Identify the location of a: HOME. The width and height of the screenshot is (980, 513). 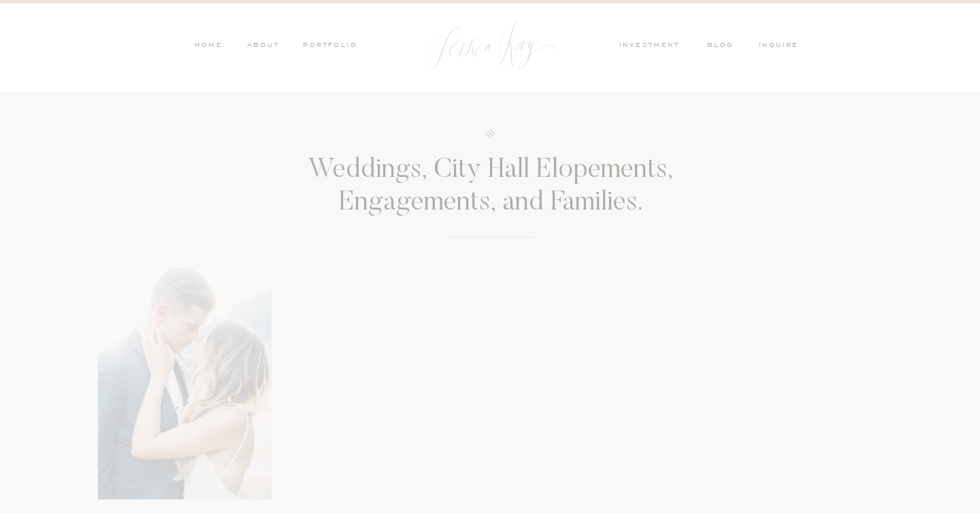
(208, 47).